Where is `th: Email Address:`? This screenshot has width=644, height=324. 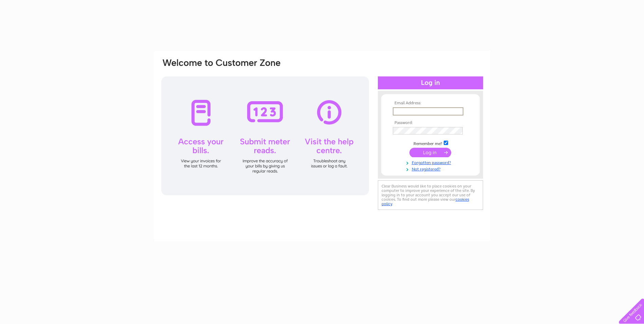
th: Email Address: is located at coordinates (431, 103).